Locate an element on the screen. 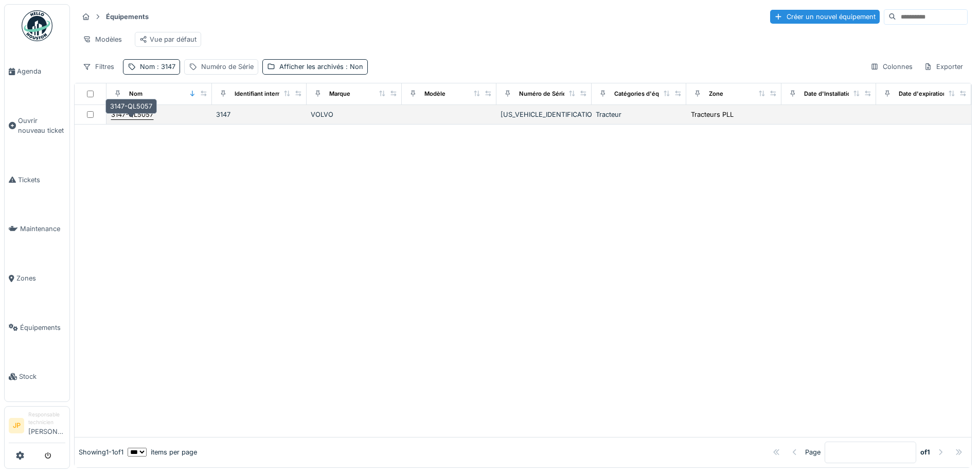 Image resolution: width=980 pixels, height=473 pixels. span: Ouvrir nouveau ticket is located at coordinates (42, 126).